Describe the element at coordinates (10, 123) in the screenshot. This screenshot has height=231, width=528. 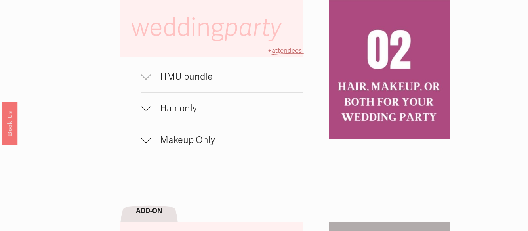
I see `a: Book Us` at that location.